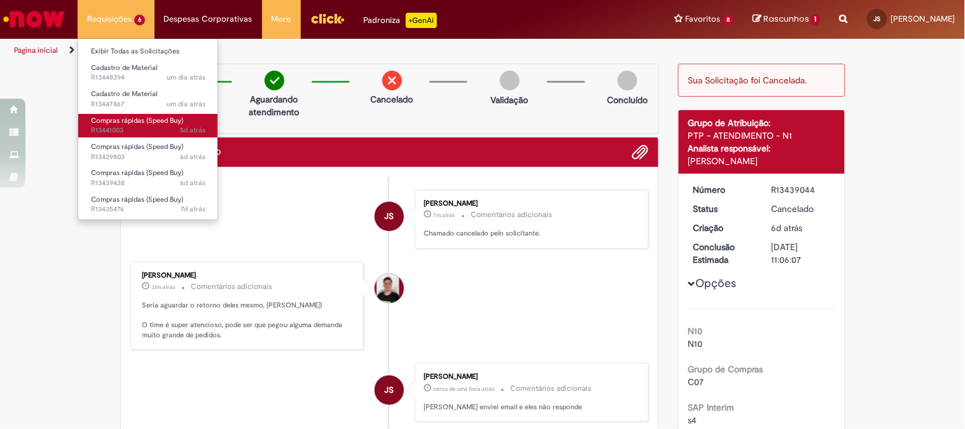  What do you see at coordinates (723, 209) in the screenshot?
I see `dt: Status` at bounding box center [723, 209].